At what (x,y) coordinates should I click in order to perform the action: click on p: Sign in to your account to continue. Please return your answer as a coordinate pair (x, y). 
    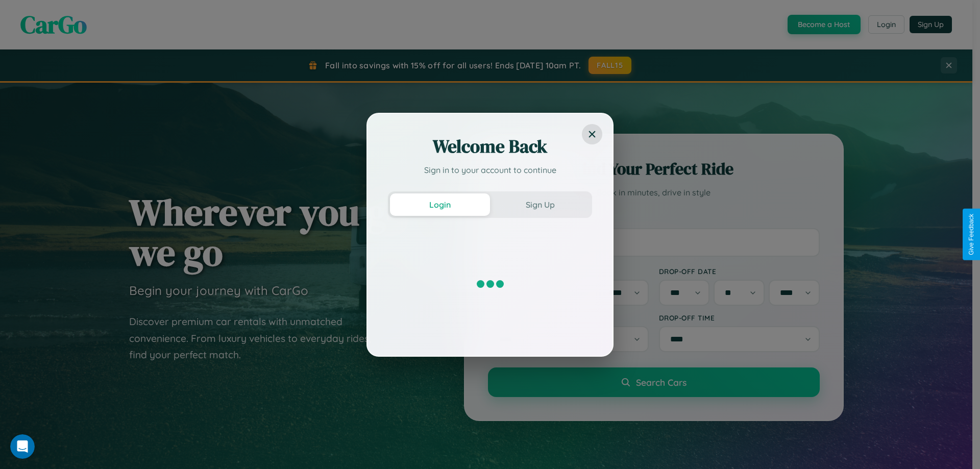
    Looking at the image, I should click on (490, 170).